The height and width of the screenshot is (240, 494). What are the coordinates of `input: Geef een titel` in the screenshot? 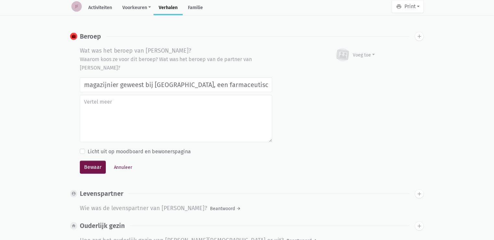 It's located at (176, 85).